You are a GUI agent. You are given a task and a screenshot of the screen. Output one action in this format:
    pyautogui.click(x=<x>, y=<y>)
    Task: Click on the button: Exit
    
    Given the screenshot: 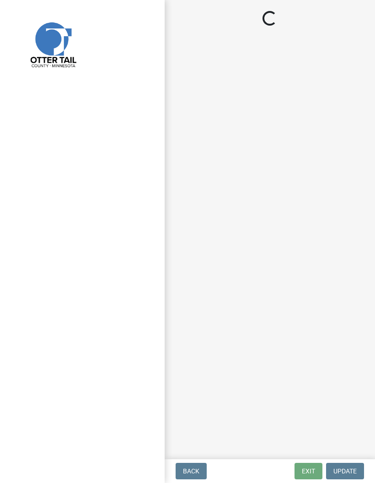 What is the action you would take?
    pyautogui.click(x=308, y=471)
    